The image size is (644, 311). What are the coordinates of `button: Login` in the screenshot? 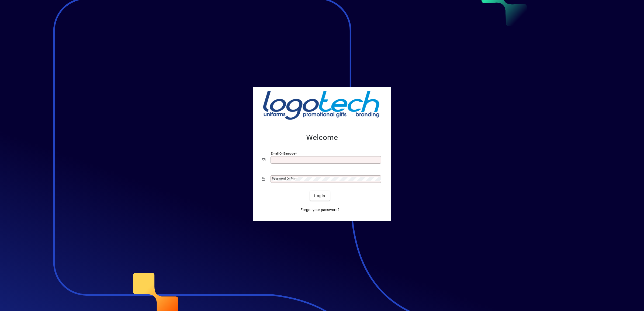 It's located at (319, 195).